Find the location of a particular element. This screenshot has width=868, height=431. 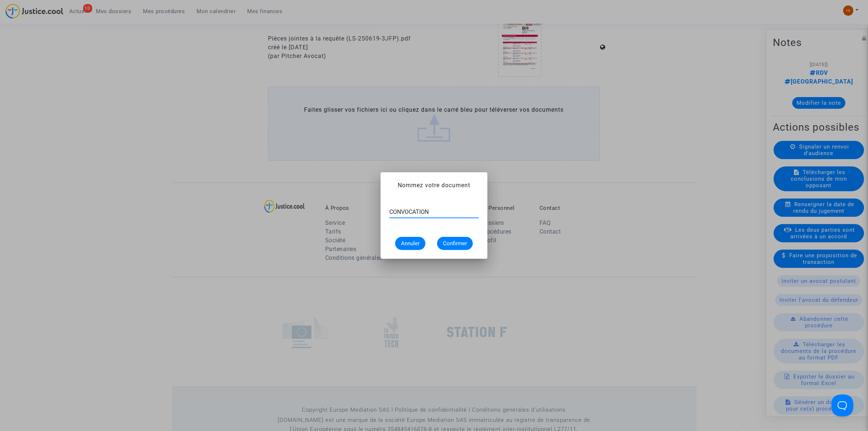

span: Annuler is located at coordinates (410, 243).